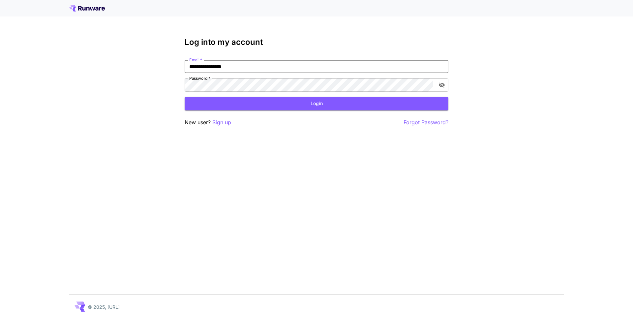 The height and width of the screenshot is (319, 633). Describe the element at coordinates (200, 78) in the screenshot. I see `label: Password` at that location.